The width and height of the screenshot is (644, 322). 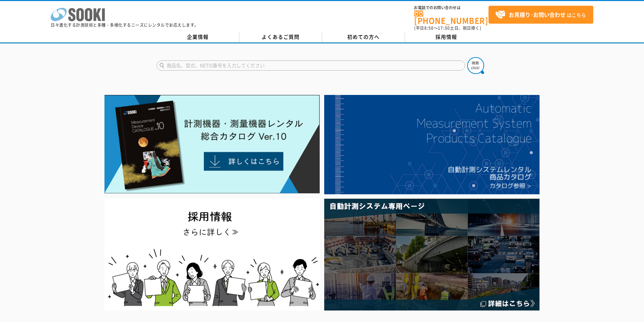 I want to click on span: 17:30, so click(x=444, y=28).